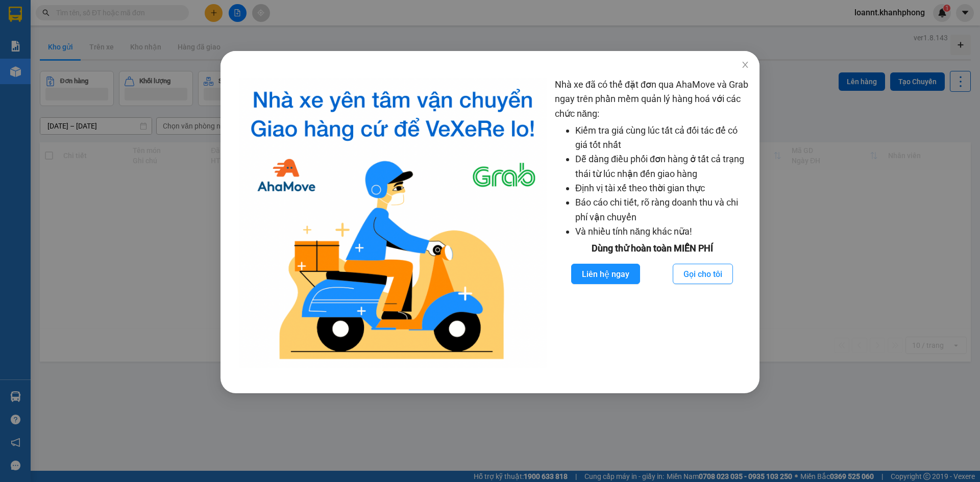  Describe the element at coordinates (745, 65) in the screenshot. I see `span: close` at that location.